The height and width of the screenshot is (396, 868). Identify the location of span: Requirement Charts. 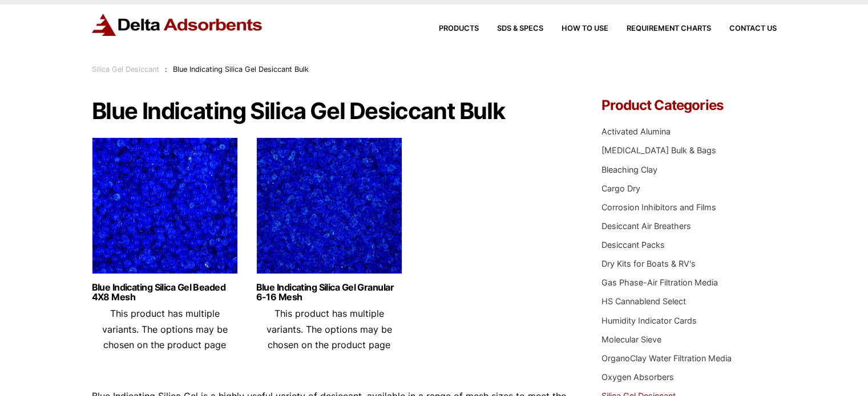
(669, 29).